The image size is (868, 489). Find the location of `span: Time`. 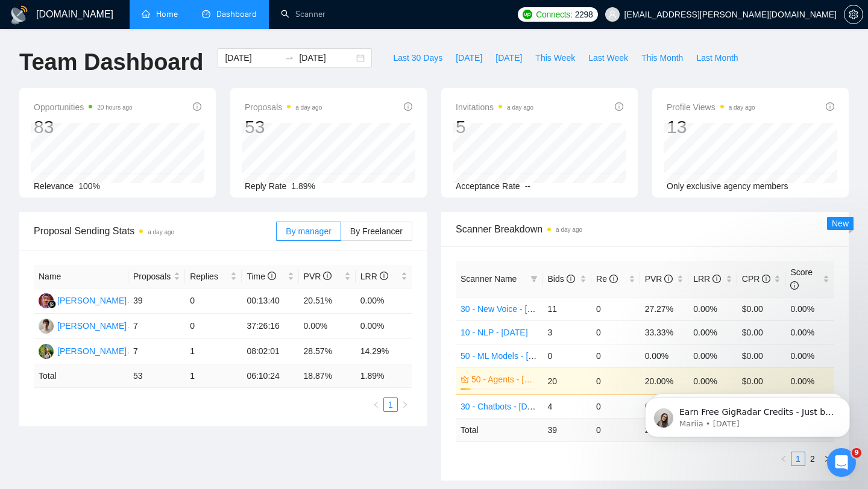

span: Time is located at coordinates (261, 277).